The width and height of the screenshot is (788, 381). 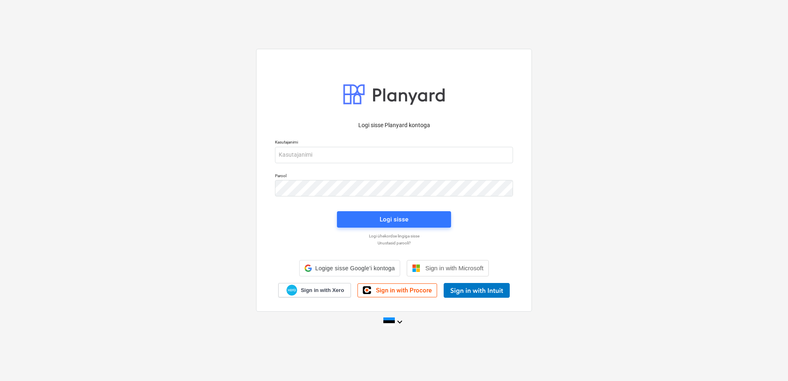 I want to click on input: Kasutajanimi, so click(x=394, y=155).